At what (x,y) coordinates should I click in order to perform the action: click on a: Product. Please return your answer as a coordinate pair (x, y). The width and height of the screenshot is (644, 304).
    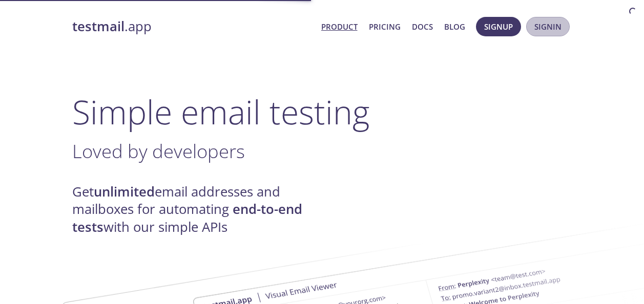
    Looking at the image, I should click on (340, 27).